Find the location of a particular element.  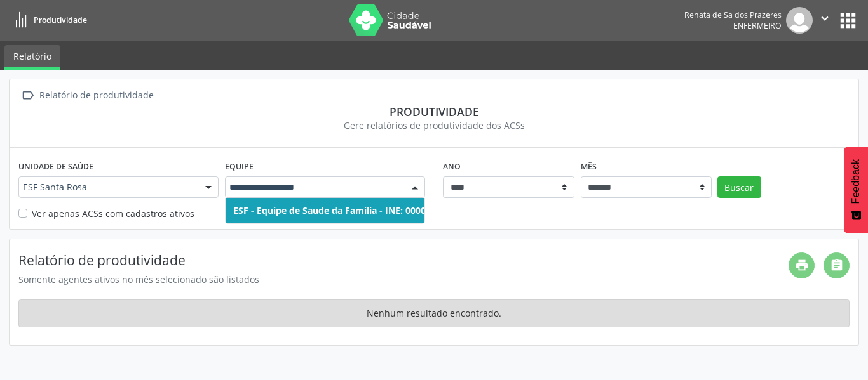

button: Feedback - Mostrar pesquisa is located at coordinates (856, 190).